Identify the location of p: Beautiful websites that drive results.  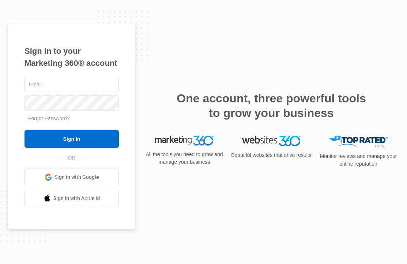
(271, 155).